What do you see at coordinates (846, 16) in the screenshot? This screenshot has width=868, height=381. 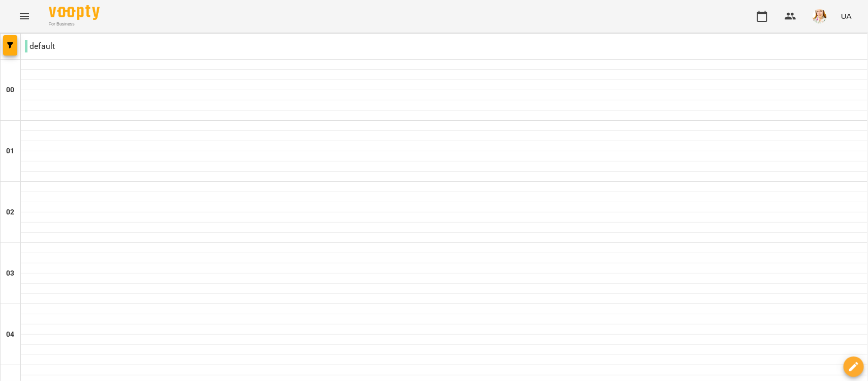 I see `button: UA` at bounding box center [846, 16].